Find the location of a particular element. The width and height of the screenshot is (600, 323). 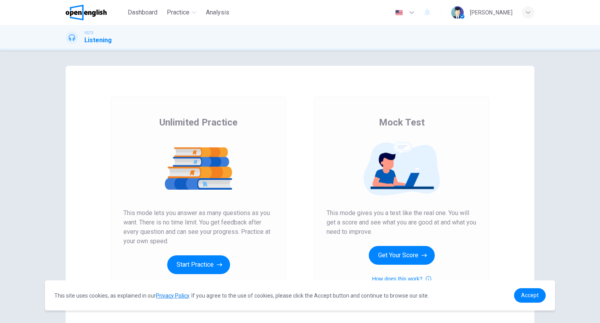

span: This site uses cookies, as explained in our . If you agree to the use of cookies, please click th... is located at coordinates (242, 296).